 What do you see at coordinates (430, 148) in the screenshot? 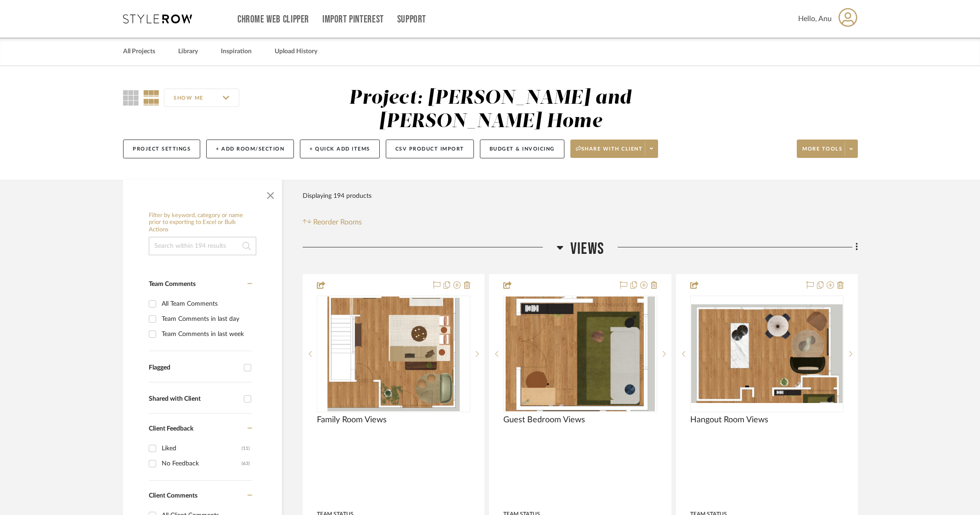
I see `button: CSV Product Import` at bounding box center [430, 148].